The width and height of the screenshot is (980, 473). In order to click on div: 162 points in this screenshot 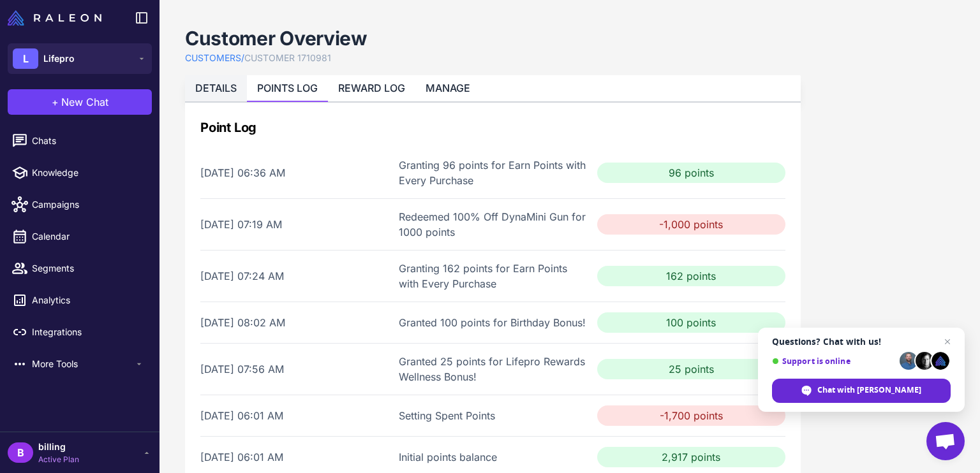, I will do `click(691, 276)`.